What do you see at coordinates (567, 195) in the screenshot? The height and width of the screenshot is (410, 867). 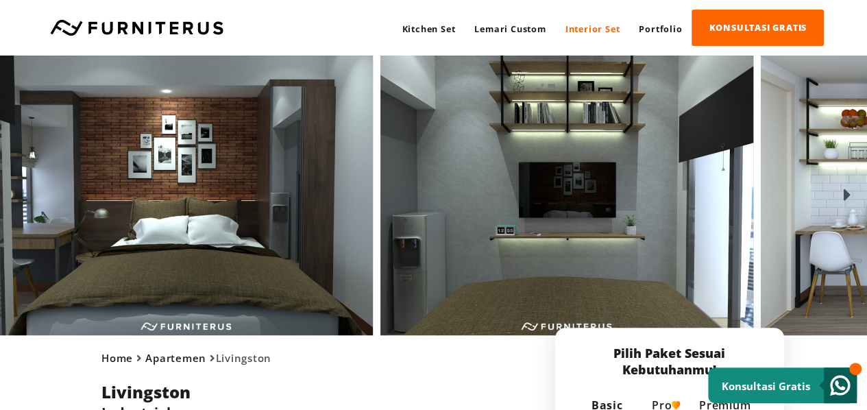 I see `img: Interior Industrial Livingston` at bounding box center [567, 195].